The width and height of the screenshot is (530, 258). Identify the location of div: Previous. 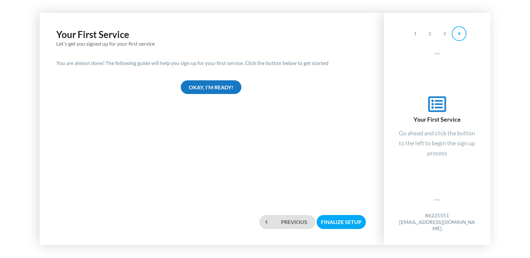
(287, 221).